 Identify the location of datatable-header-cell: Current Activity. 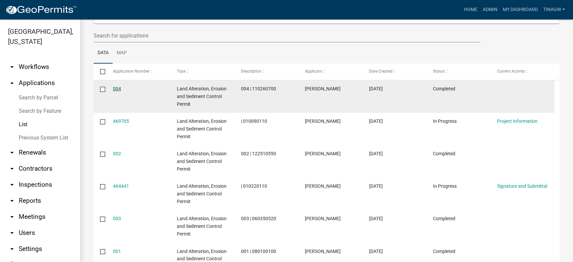
(522, 72).